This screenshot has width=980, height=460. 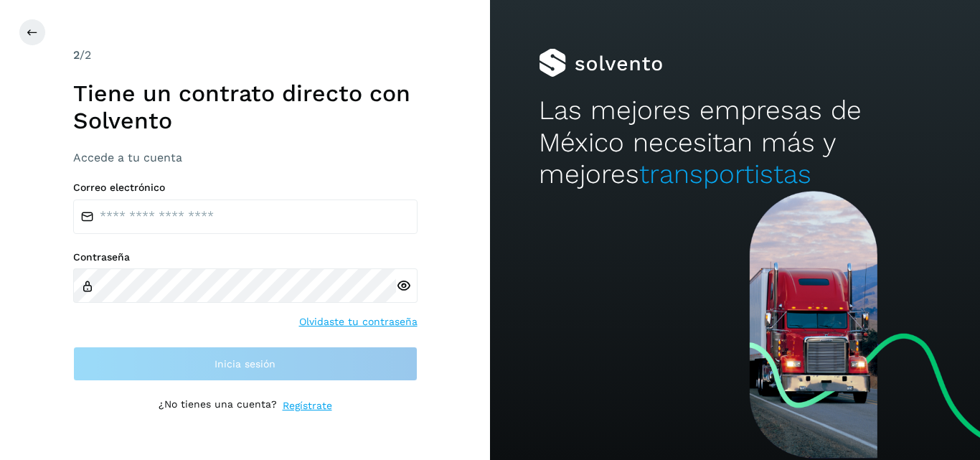 I want to click on p: ¿No tienes una cuenta?, so click(x=217, y=406).